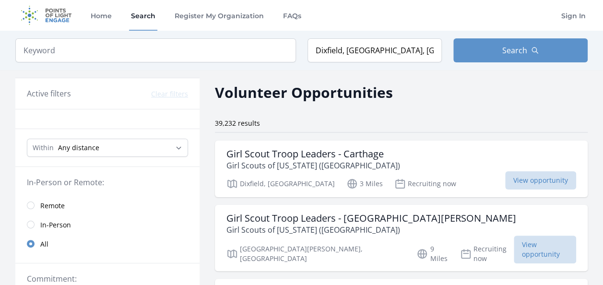 Image resolution: width=603 pixels, height=285 pixels. I want to click on span: Remote, so click(52, 206).